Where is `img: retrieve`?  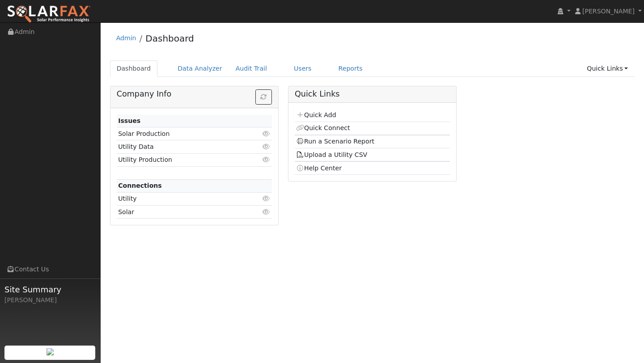
img: retrieve is located at coordinates (50, 352).